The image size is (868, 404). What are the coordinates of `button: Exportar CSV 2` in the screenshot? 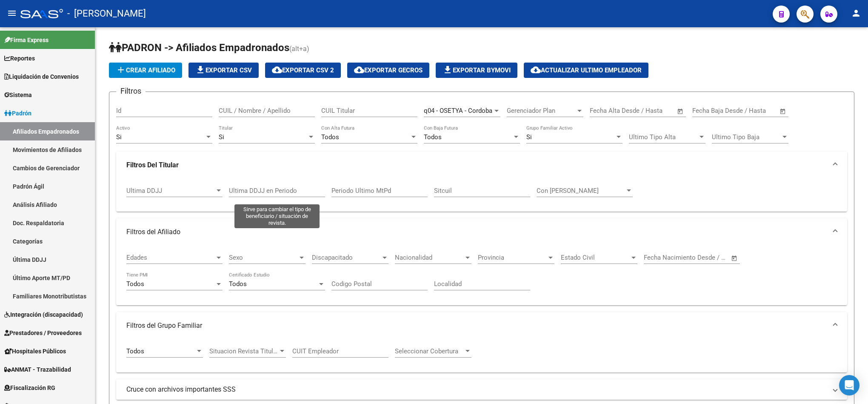 It's located at (303, 70).